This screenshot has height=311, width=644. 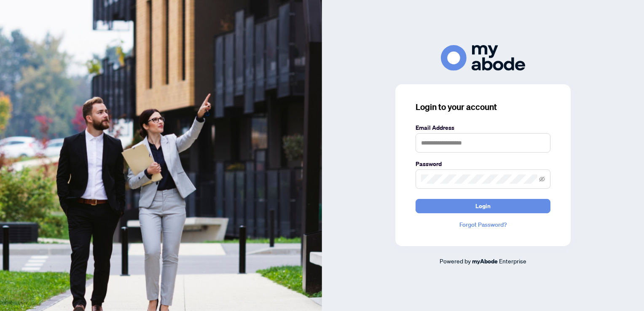 I want to click on span: Powered by, so click(x=455, y=261).